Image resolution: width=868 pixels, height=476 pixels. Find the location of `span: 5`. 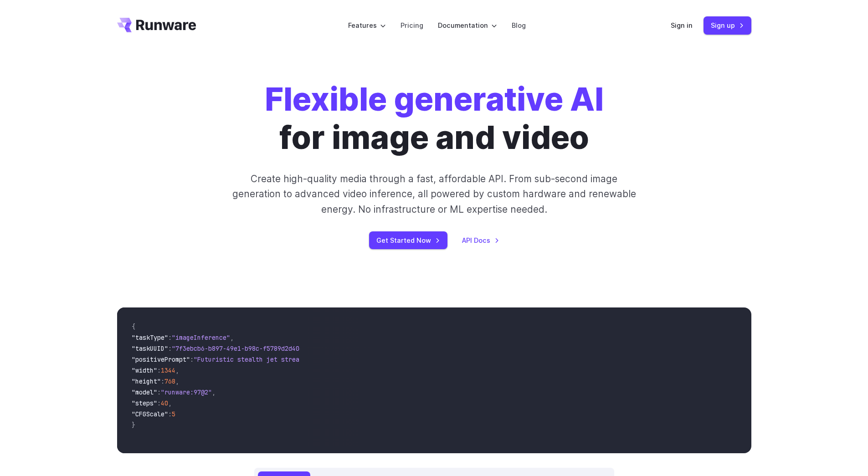

span: 5 is located at coordinates (173, 414).